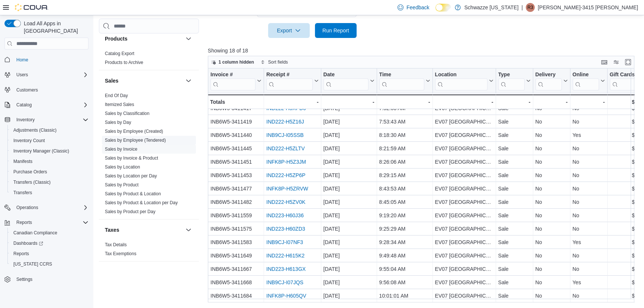 The height and width of the screenshot is (308, 644). What do you see at coordinates (285, 135) in the screenshot?
I see `a: INB9CJ-I05SSB` at bounding box center [285, 135].